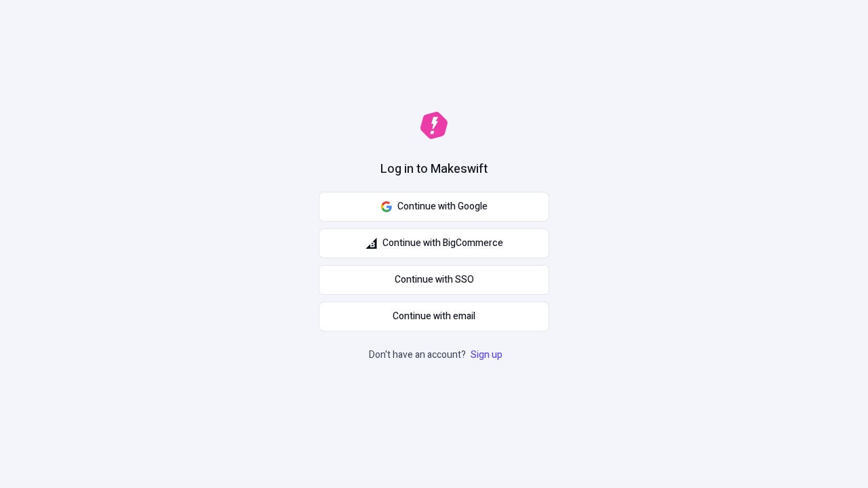  What do you see at coordinates (437, 356) in the screenshot?
I see `p: Don't have an account?` at bounding box center [437, 356].